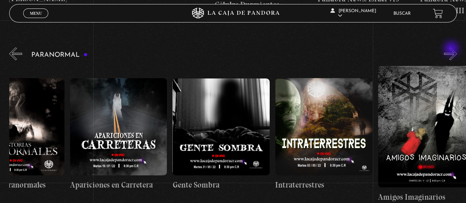  Describe the element at coordinates (36, 20) in the screenshot. I see `span: Cerrar` at that location.